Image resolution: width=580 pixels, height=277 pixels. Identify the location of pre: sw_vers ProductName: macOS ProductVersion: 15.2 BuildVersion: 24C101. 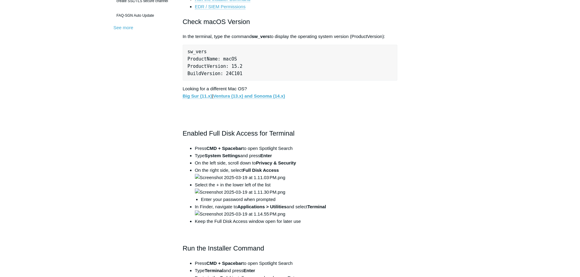
(290, 63).